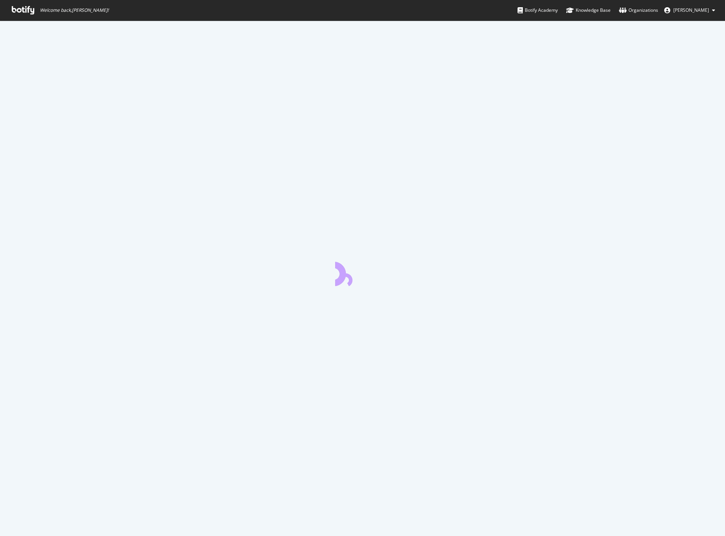  Describe the element at coordinates (537, 10) in the screenshot. I see `div: Botify Academy` at that location.